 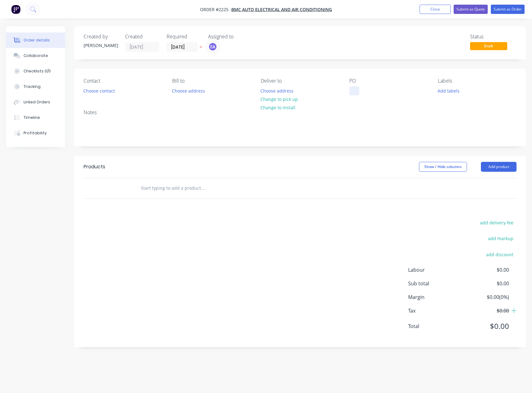 I want to click on button: Choose contact, so click(x=99, y=90).